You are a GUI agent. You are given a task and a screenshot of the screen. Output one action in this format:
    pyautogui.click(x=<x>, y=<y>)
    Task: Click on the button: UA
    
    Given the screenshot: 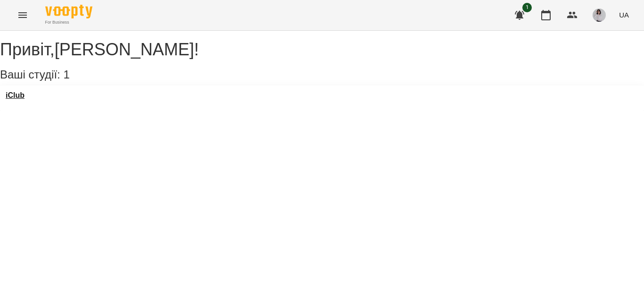 What is the action you would take?
    pyautogui.click(x=624, y=15)
    